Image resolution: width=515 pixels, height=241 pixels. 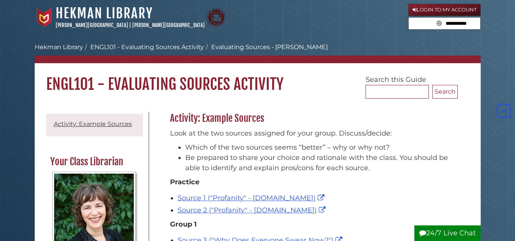 I want to click on li: Be prepared to share your choice and rationale with the class. You should be able to identify and..., so click(x=319, y=163).